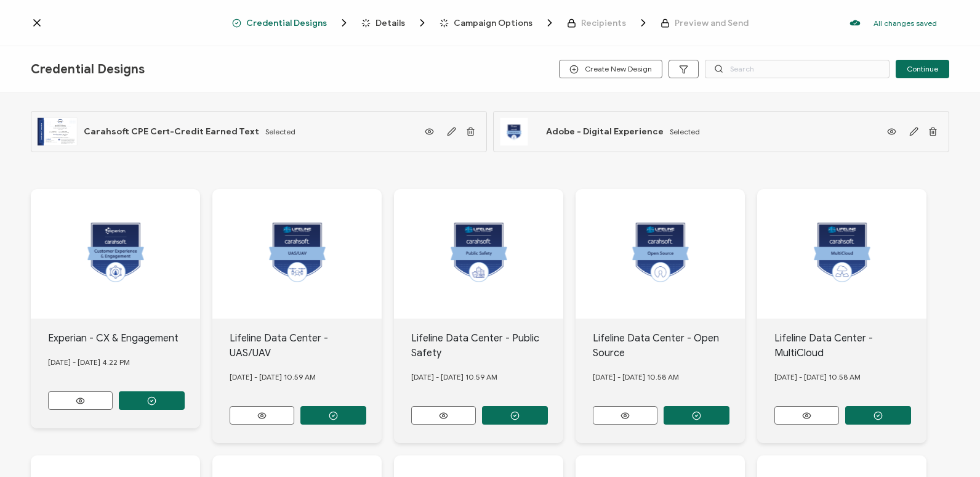  What do you see at coordinates (850, 345) in the screenshot?
I see `div: Lifeline Data Center - MultiCloud` at bounding box center [850, 345].